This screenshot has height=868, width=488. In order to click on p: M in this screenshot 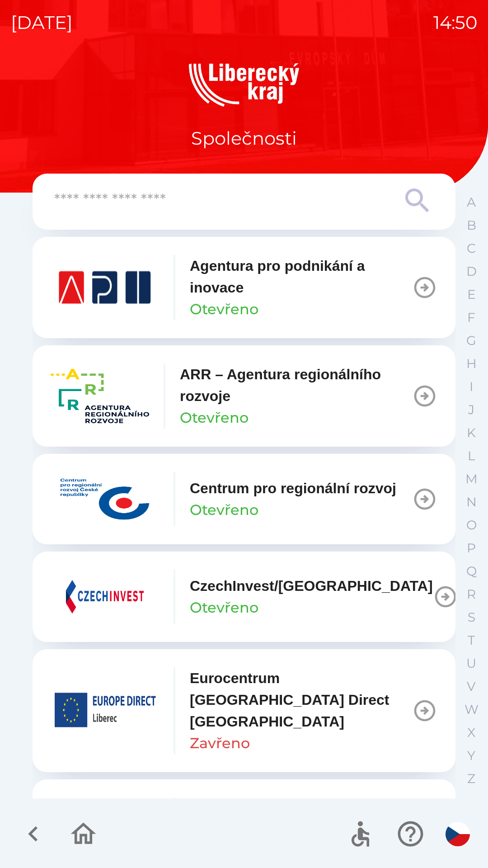, I will do `click(471, 478)`.